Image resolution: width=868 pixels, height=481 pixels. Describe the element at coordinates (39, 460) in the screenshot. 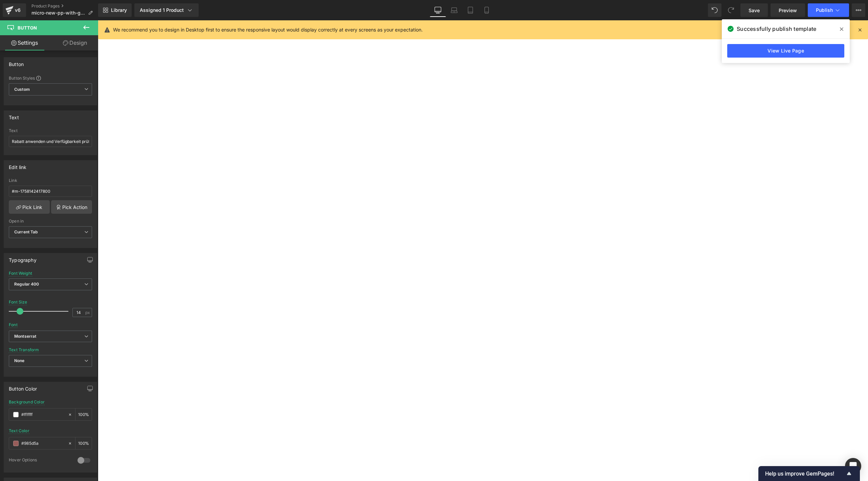

I see `div: Hover Options` at that location.